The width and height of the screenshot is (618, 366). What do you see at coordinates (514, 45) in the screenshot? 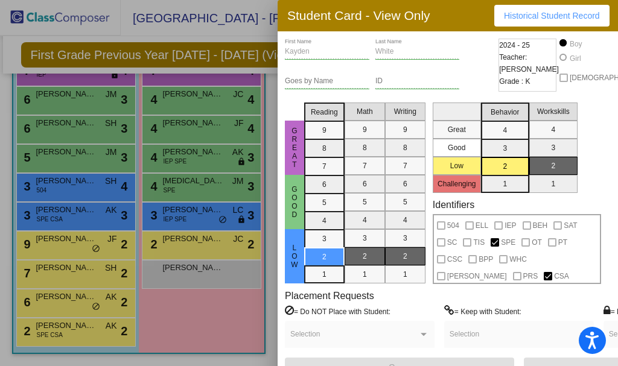
I see `span: 2024 - 25` at bounding box center [514, 45].